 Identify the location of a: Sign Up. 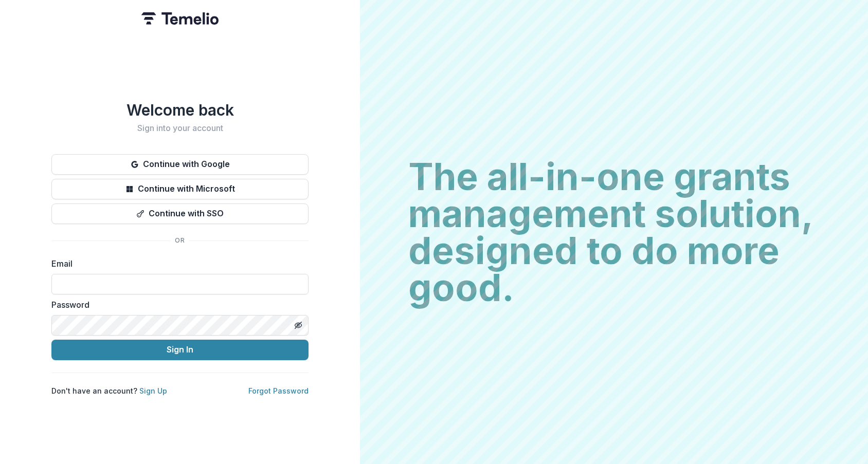
(153, 391).